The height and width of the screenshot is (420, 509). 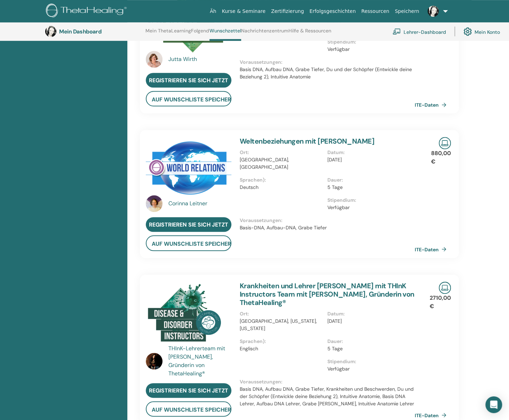 I want to click on font: Äh, so click(x=213, y=11).